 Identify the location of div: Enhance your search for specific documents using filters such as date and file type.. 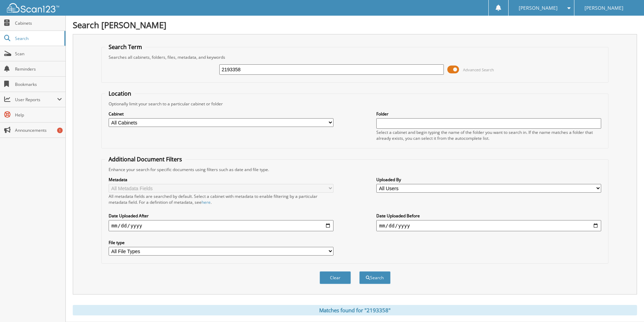
(355, 169).